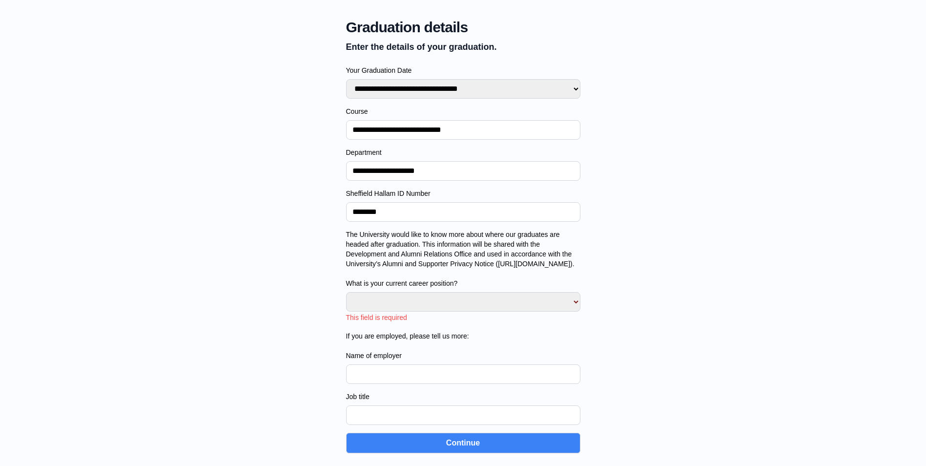 The image size is (926, 466). I want to click on label: Course, so click(463, 111).